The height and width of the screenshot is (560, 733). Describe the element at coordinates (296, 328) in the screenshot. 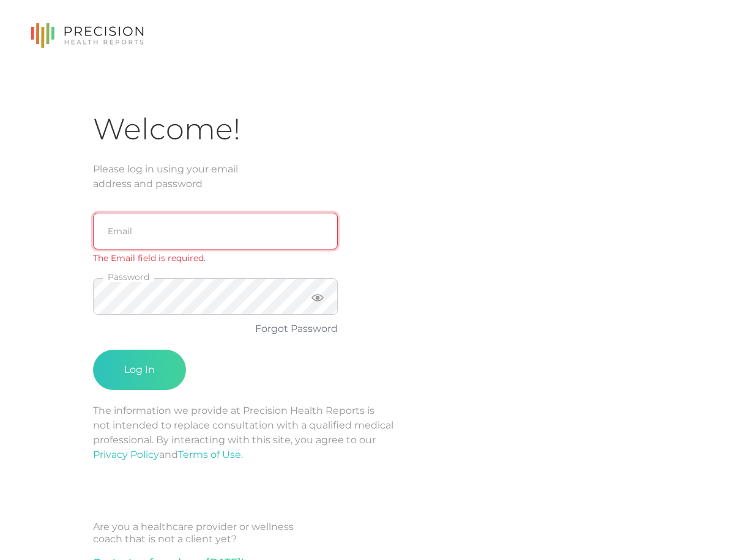

I see `a: Forgot Password` at that location.